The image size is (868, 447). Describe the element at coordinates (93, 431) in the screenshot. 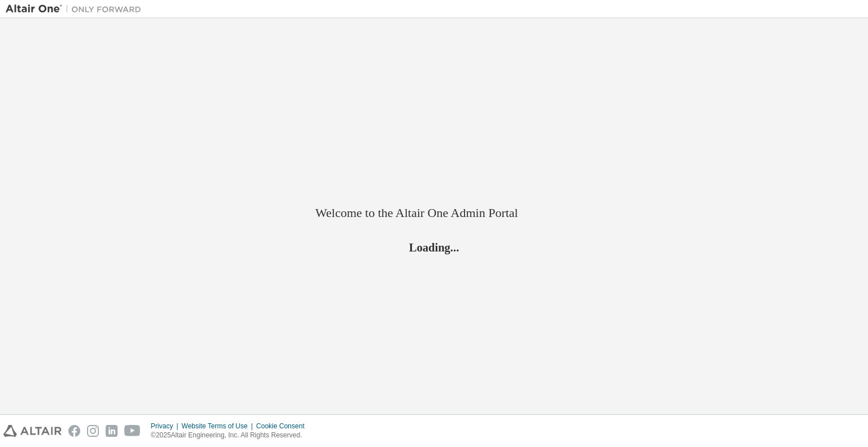

I see `img: instagram.svg` at that location.